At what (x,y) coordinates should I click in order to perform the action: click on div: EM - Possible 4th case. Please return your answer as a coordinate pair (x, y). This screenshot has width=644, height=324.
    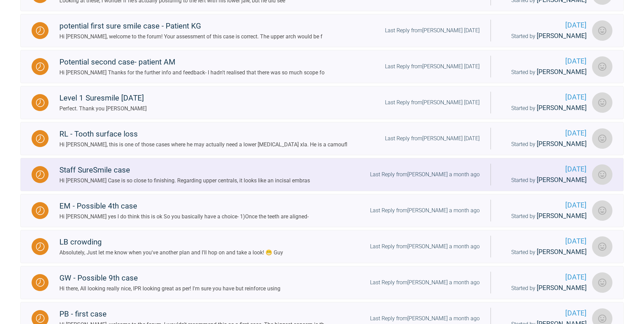
    Looking at the image, I should click on (184, 206).